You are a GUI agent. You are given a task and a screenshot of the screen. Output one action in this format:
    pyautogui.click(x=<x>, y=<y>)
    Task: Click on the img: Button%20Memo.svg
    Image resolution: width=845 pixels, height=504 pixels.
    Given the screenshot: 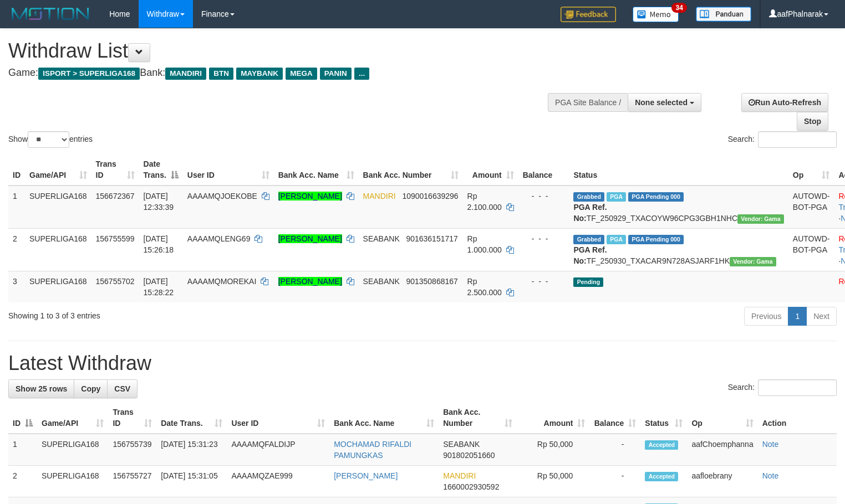 What is the action you would take?
    pyautogui.click(x=656, y=14)
    